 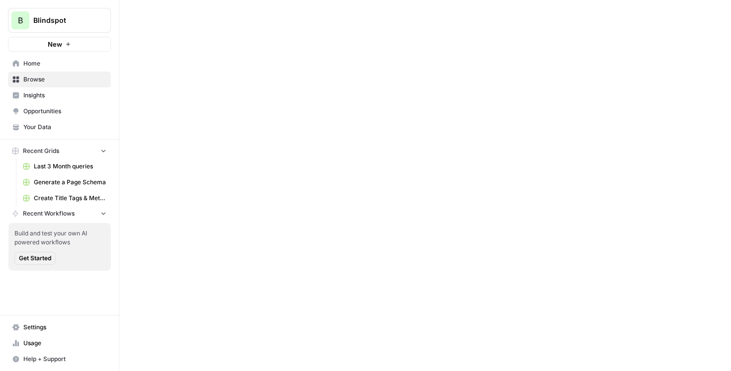 What do you see at coordinates (65, 127) in the screenshot?
I see `span: Your Data` at bounding box center [65, 127].